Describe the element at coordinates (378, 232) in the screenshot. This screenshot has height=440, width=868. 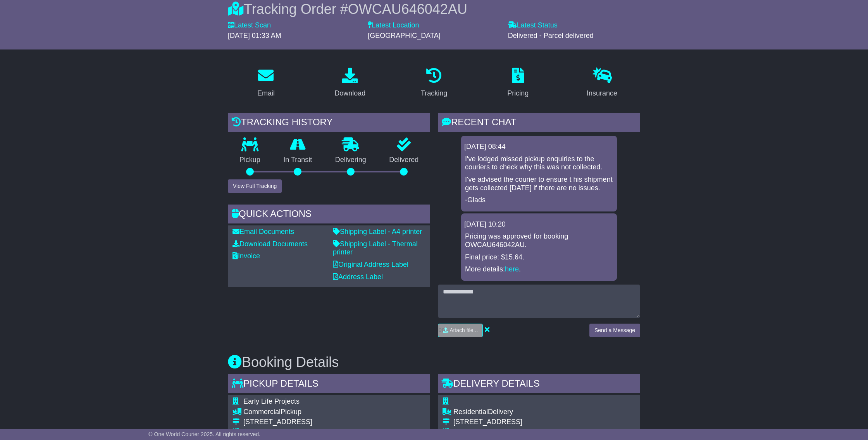
I see `a: Shipping Label - A4 printer` at that location.